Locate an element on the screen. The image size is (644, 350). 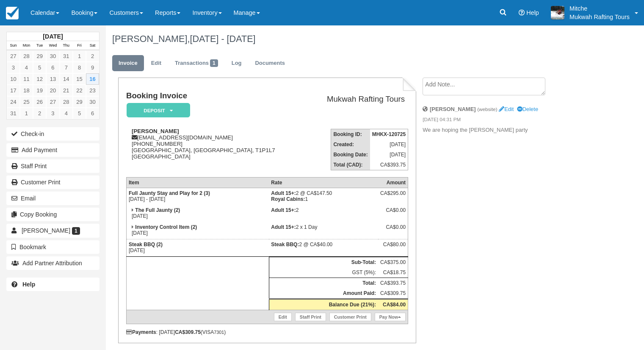
td: CA$18.75 is located at coordinates (393, 272).